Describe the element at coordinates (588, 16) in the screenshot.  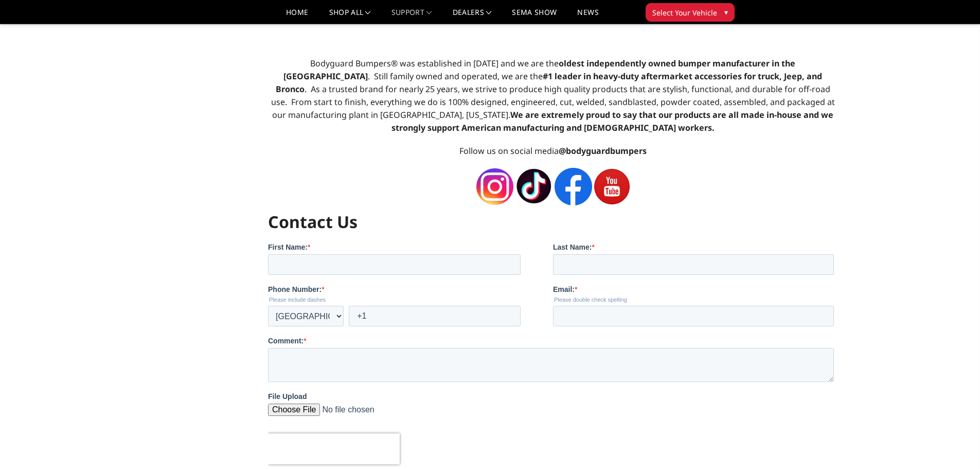
I see `a: News` at that location.